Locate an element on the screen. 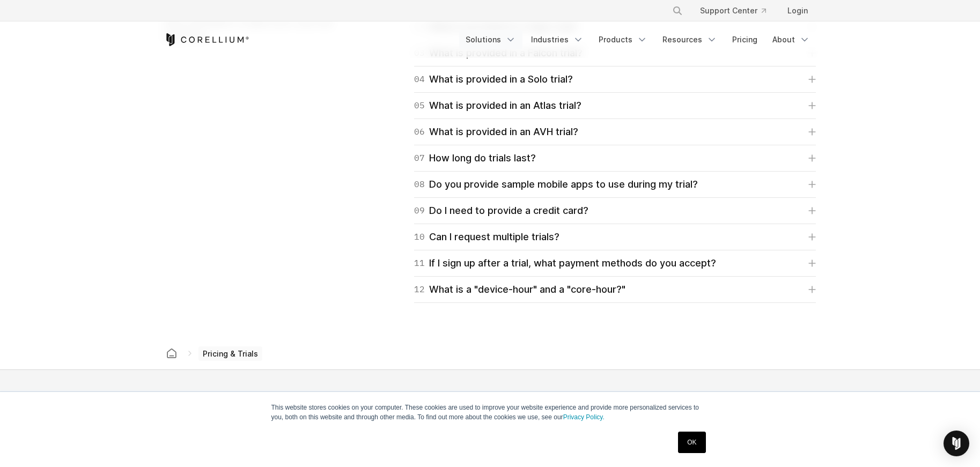 This screenshot has width=980, height=467. a: 04What is provided in a Solo trial? is located at coordinates (615, 79).